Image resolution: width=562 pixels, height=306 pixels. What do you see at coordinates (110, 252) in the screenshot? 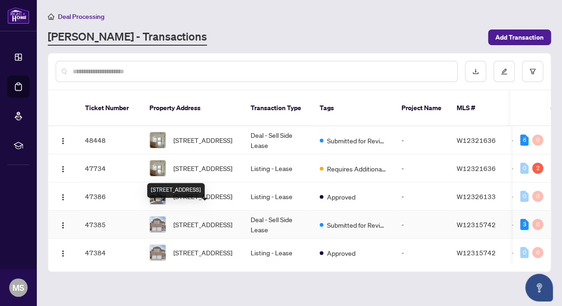
I see `td: 47384` at bounding box center [110, 252].